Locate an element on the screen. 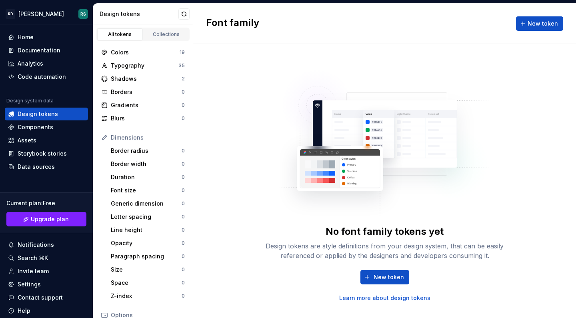 The width and height of the screenshot is (576, 318). div: Opacity is located at coordinates (146, 243).